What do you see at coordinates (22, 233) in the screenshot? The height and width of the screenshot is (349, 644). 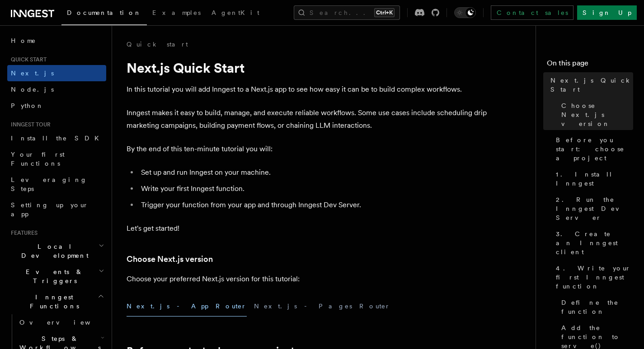 I see `span: Features` at bounding box center [22, 233].